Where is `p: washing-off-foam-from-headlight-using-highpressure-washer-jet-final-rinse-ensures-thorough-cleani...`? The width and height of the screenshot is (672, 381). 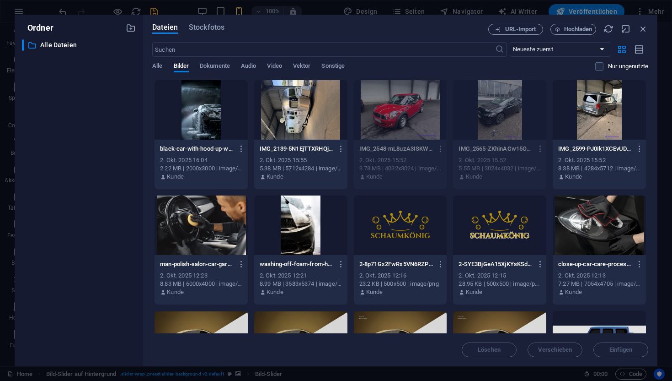
p: washing-off-foam-from-headlight-using-highpressure-washer-jet-final-rinse-ensures-thorough-cleani... is located at coordinates (296, 264).